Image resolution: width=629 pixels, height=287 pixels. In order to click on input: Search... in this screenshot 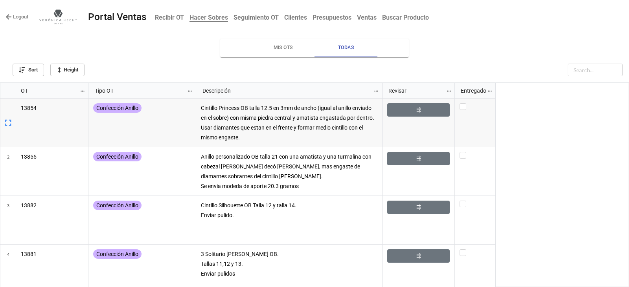, I will do `click(595, 70)`.